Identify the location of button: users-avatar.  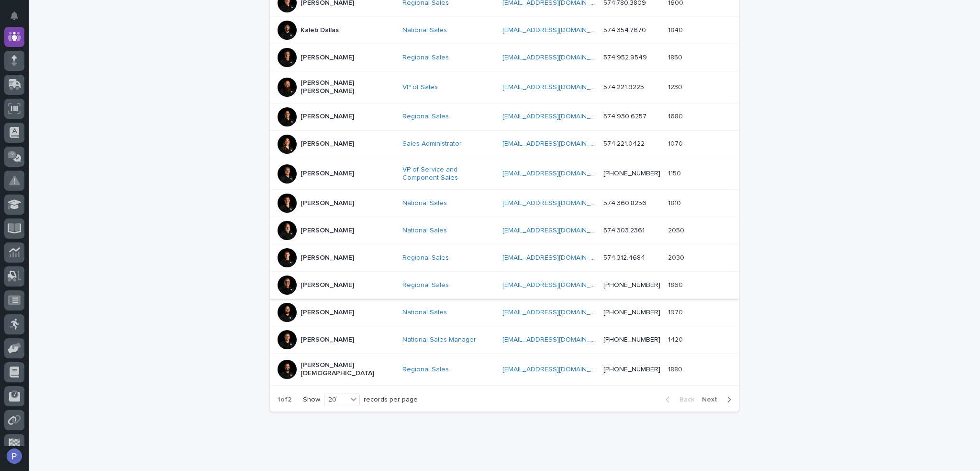
(14, 456).